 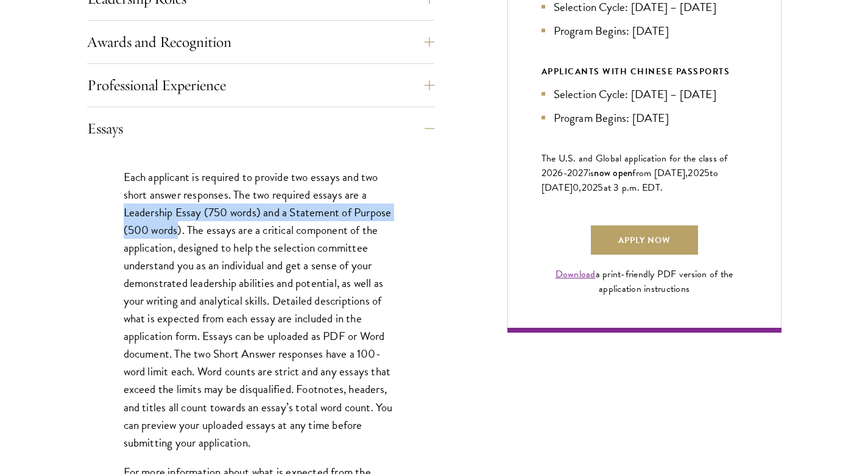 I want to click on button: Essays, so click(x=261, y=129).